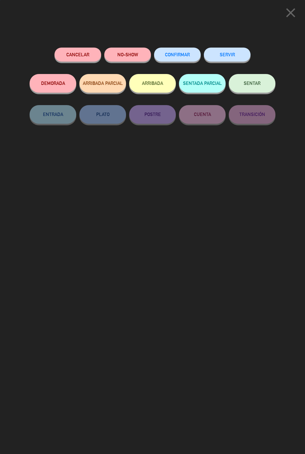 This screenshot has height=454, width=305. What do you see at coordinates (152, 83) in the screenshot?
I see `button: ARRIBADA` at bounding box center [152, 83].